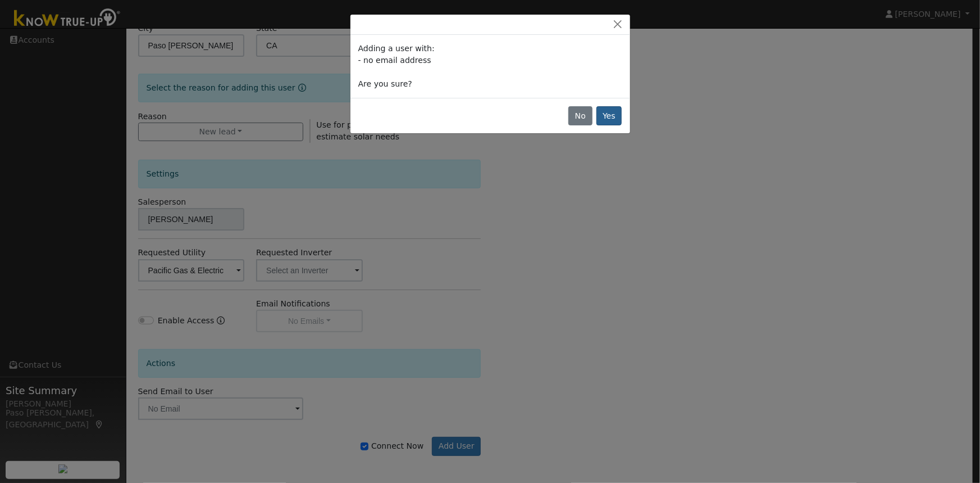 Image resolution: width=980 pixels, height=483 pixels. Describe the element at coordinates (618, 24) in the screenshot. I see `button: Close` at that location.